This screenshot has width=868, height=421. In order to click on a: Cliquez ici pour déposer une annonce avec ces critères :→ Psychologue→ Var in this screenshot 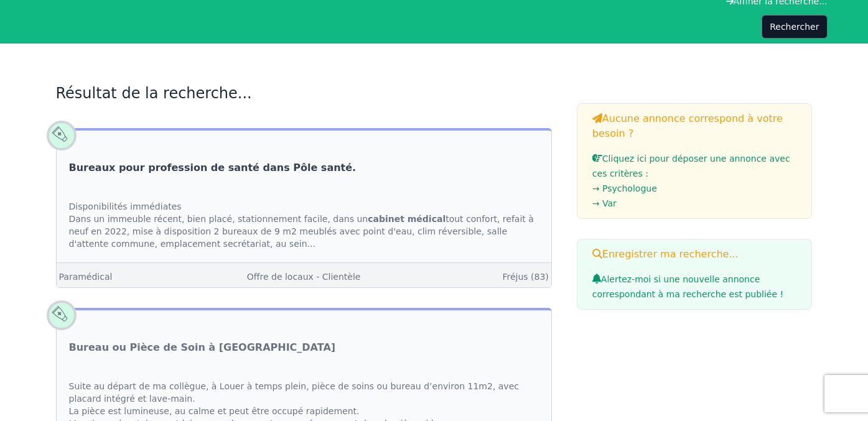, I will do `click(695, 182)`.